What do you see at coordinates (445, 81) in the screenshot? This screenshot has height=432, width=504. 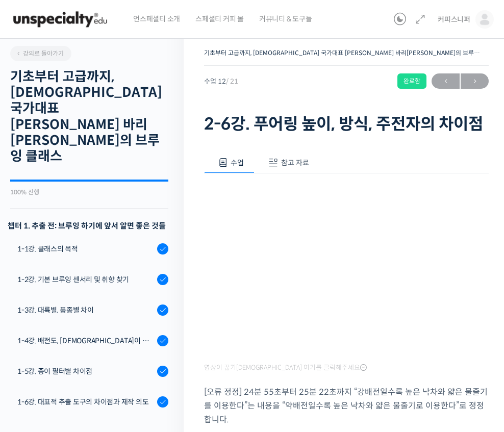 I see `a: ←이전` at bounding box center [445, 81].